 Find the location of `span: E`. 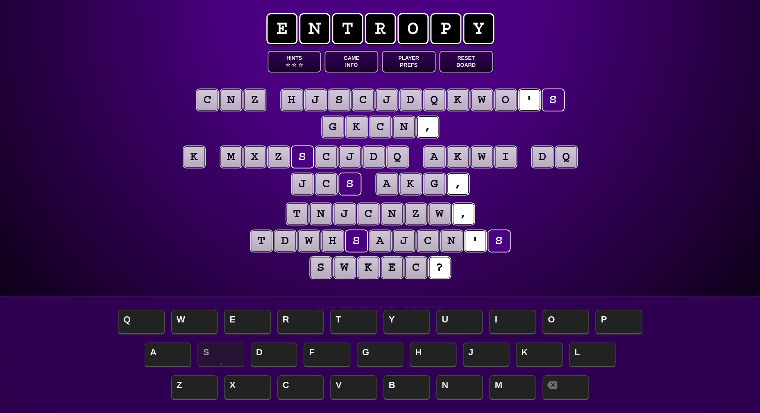

span: E is located at coordinates (247, 322).